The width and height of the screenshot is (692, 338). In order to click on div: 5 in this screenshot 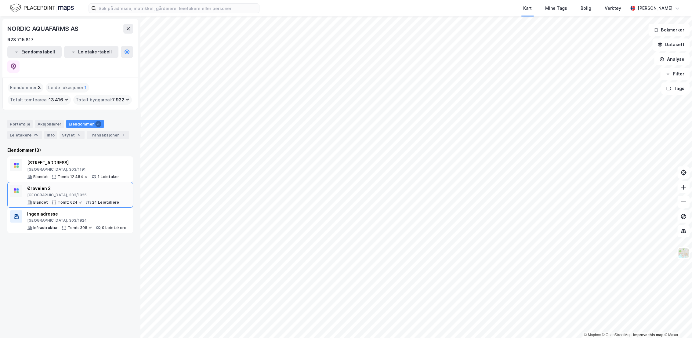, I will do `click(79, 135)`.